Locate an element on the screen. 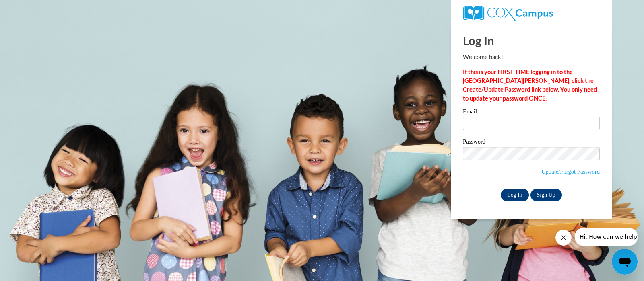 Image resolution: width=644 pixels, height=281 pixels. label: Email is located at coordinates (531, 113).